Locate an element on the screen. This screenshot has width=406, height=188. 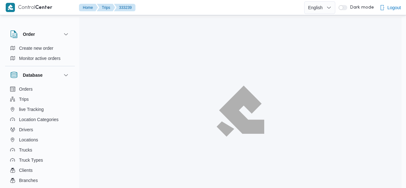
h3: Database is located at coordinates (33, 75).